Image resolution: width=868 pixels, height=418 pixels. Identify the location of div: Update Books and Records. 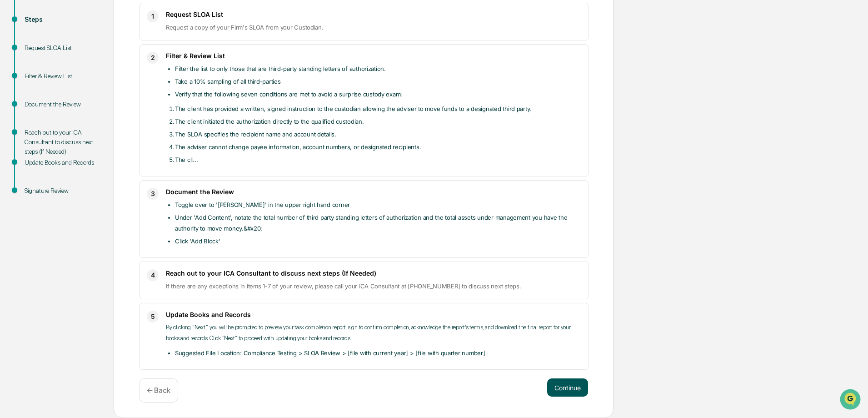
(62, 163).